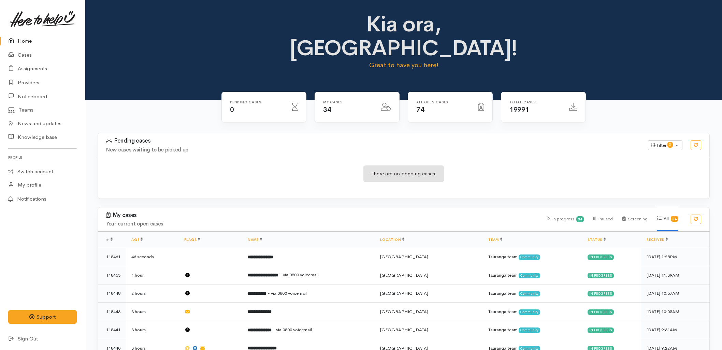 The height and width of the screenshot is (350, 722). What do you see at coordinates (255, 240) in the screenshot?
I see `a: Name` at bounding box center [255, 240].